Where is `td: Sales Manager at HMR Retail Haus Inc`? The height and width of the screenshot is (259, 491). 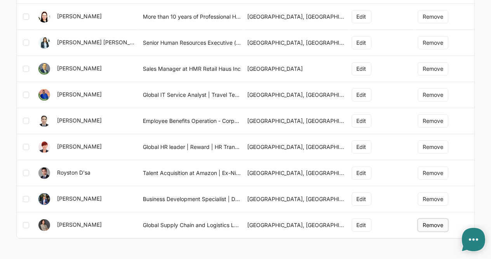
td: Sales Manager at HMR Retail Haus Inc is located at coordinates (192, 69).